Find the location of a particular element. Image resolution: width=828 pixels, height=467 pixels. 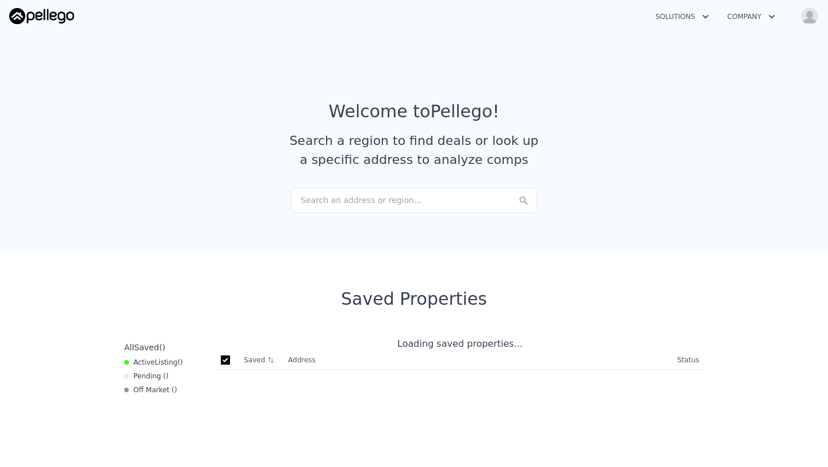

th: Saved is located at coordinates (261, 360).